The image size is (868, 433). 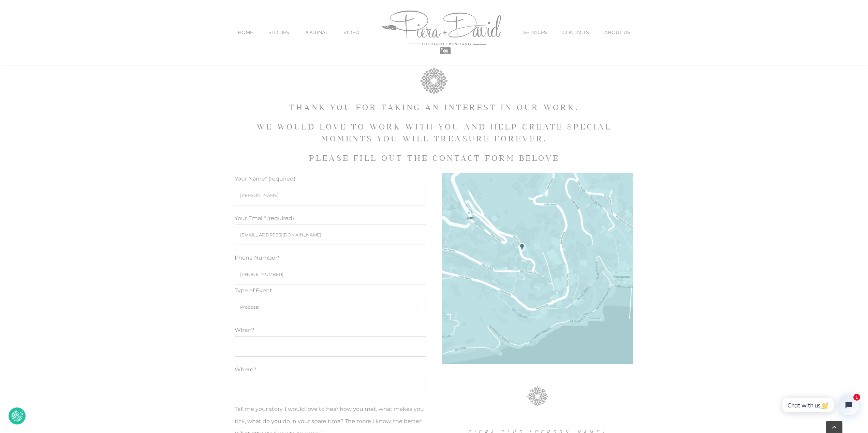 What do you see at coordinates (330, 386) in the screenshot?
I see `input: Where?` at bounding box center [330, 386].